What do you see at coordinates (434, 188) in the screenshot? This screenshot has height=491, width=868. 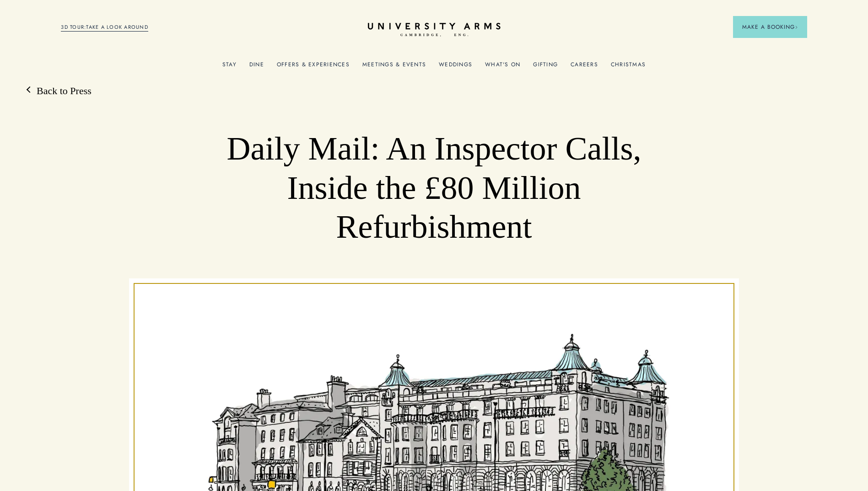 I see `h1: Daily Mail: An Inspector Calls, Inside the £80 Million Refurbishment` at bounding box center [434, 188].